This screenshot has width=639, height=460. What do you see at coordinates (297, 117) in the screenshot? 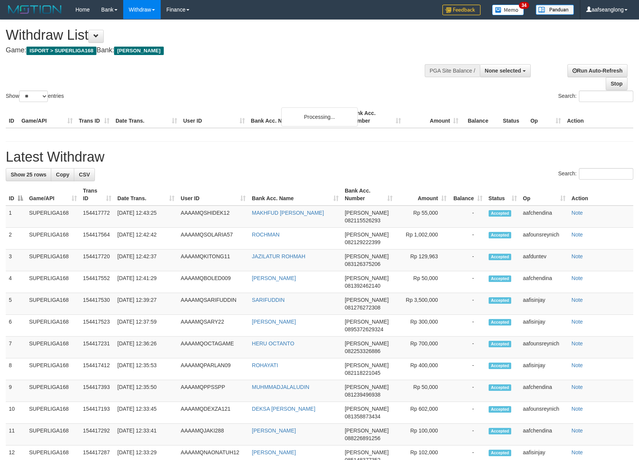
I see `th: Bank Acc. Name` at bounding box center [297, 117].